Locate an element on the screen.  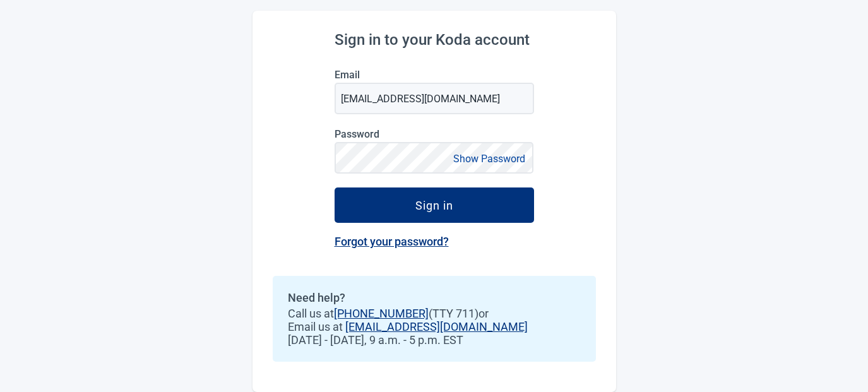
span: Call us at (TTY 711) or is located at coordinates (434, 313).